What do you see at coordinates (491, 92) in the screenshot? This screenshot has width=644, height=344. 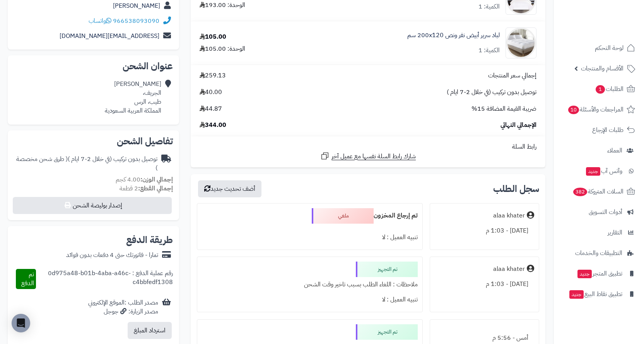 I see `span: توصيل بدون تركيب (في خلال 2-7 ايام )` at bounding box center [491, 92].